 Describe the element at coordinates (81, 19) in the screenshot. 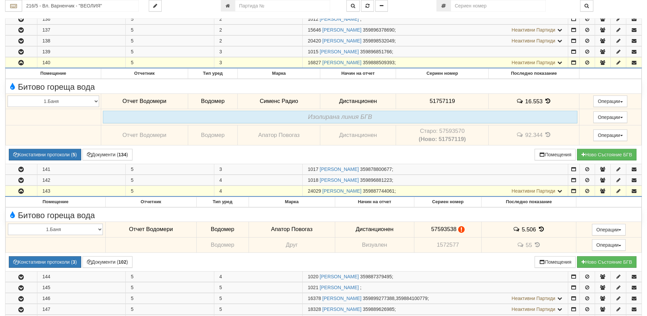

I see `td: 136` at that location.